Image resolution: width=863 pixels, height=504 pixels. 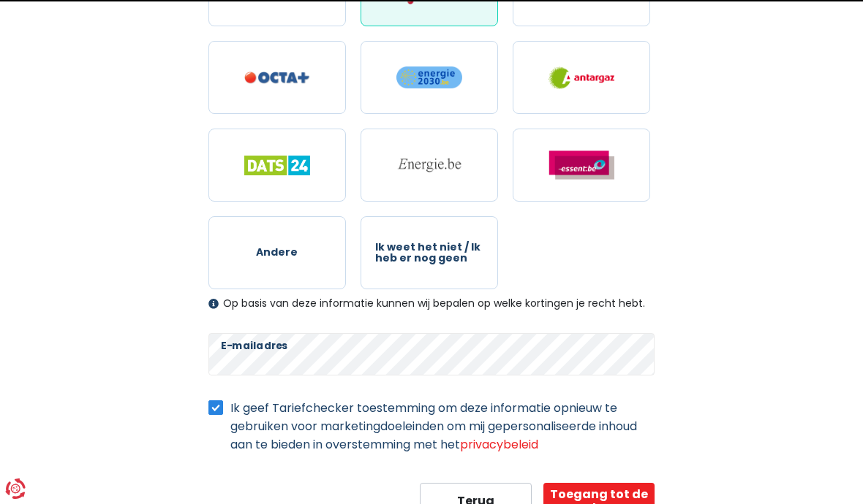 I want to click on img: Essent, so click(x=582, y=165).